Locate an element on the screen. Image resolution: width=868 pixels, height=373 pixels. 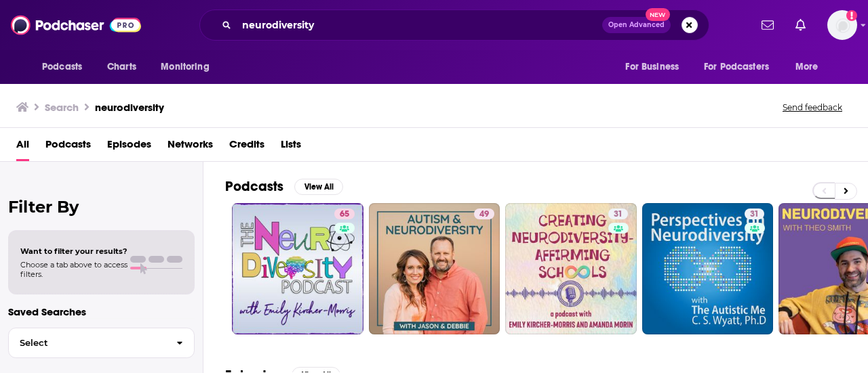
h3: neurodiversity is located at coordinates (130, 107).